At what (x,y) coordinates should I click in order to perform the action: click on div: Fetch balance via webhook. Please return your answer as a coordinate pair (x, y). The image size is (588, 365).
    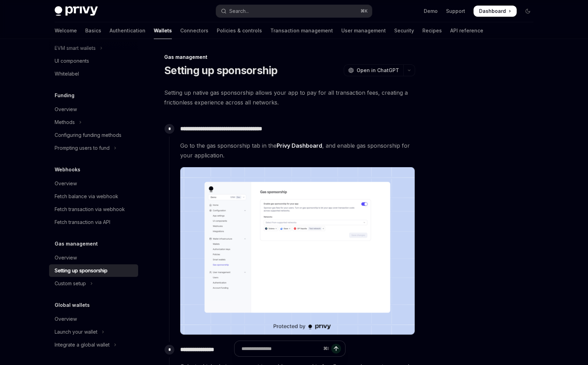
    Looking at the image, I should click on (86, 197).